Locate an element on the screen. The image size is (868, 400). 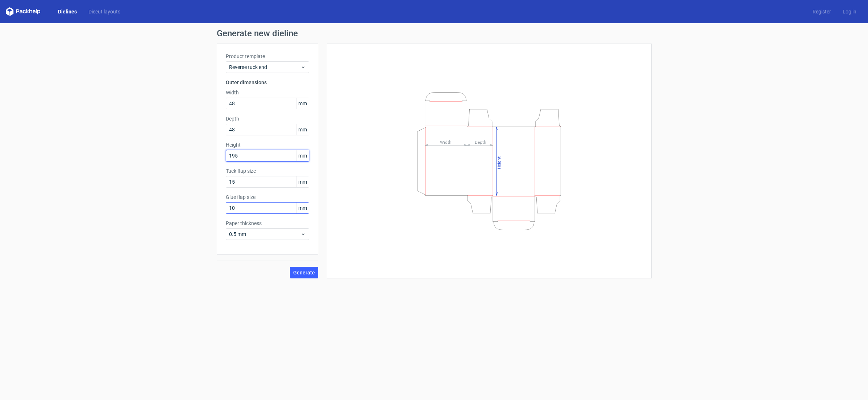
label: Paper thickness is located at coordinates (268, 223).